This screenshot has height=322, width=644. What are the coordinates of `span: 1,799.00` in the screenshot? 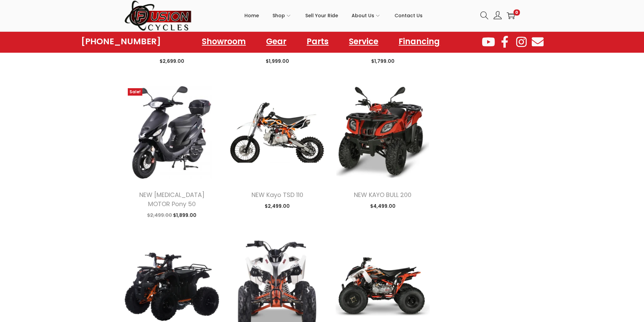 It's located at (383, 61).